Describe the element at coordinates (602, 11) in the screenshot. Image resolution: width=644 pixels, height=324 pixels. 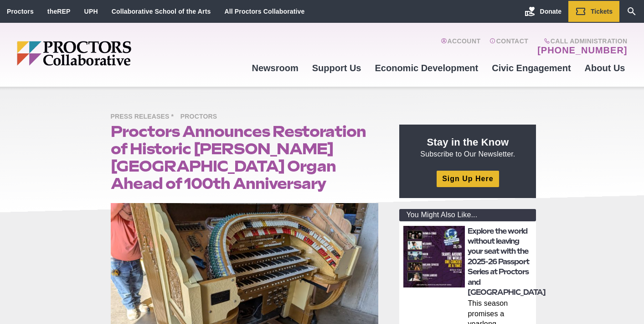
I see `span: Tickets` at that location.